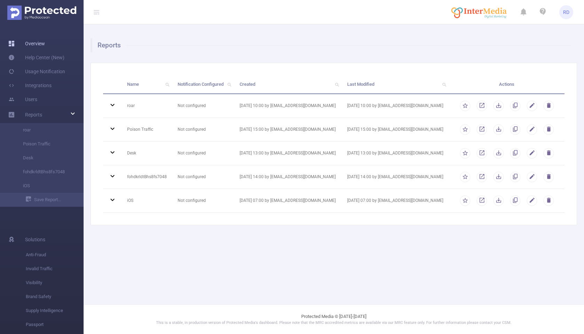 The image size is (584, 334). What do you see at coordinates (507, 84) in the screenshot?
I see `span: Actions` at bounding box center [507, 84].